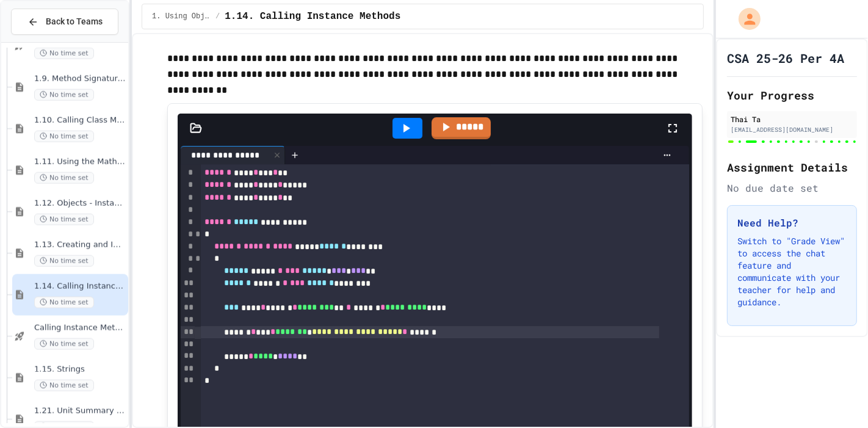  What do you see at coordinates (792, 223) in the screenshot?
I see `h3: Need Help?` at bounding box center [792, 223].